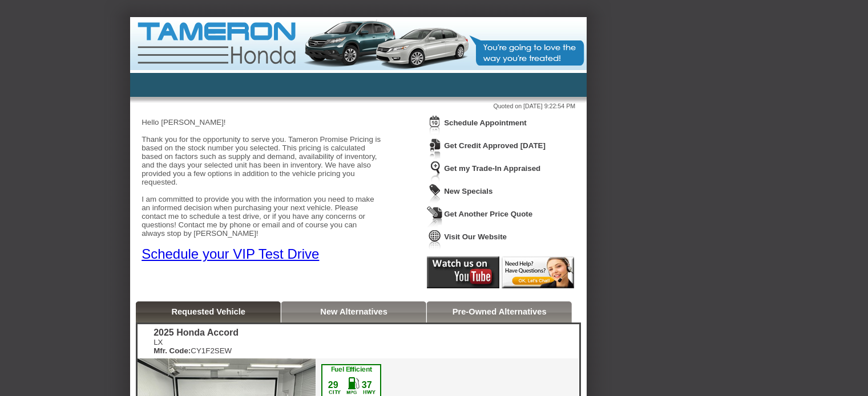  I want to click on img: Icon_ScheduleAppointment.png, so click(435, 125).